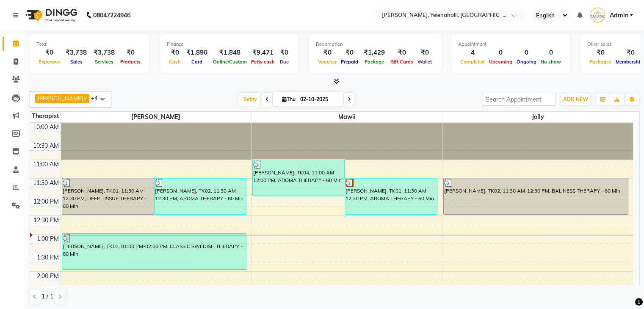 The image size is (644, 309). I want to click on span: Card, so click(197, 62).